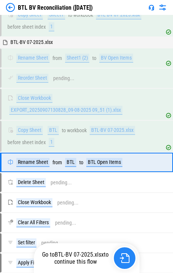 Image resolution: width=173 pixels, height=273 pixels. What do you see at coordinates (152, 7) in the screenshot?
I see `img: Support` at bounding box center [152, 7].